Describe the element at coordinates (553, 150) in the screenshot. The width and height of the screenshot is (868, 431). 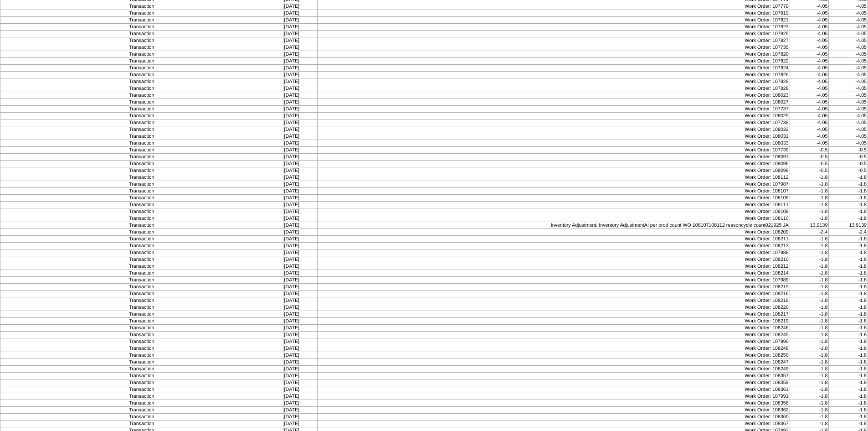
I see `td: Work Order: 107739` at that location.